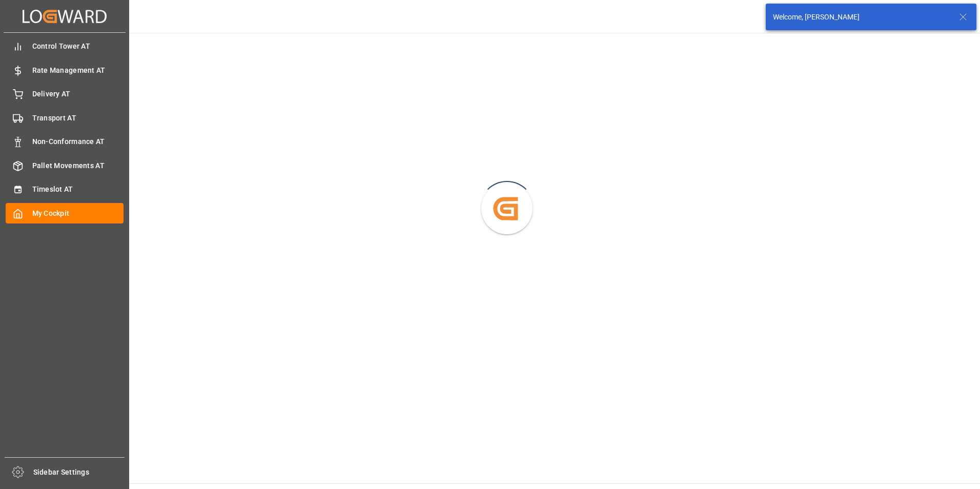 The image size is (980, 489). Describe the element at coordinates (65, 117) in the screenshot. I see `a: Transport AT` at that location.